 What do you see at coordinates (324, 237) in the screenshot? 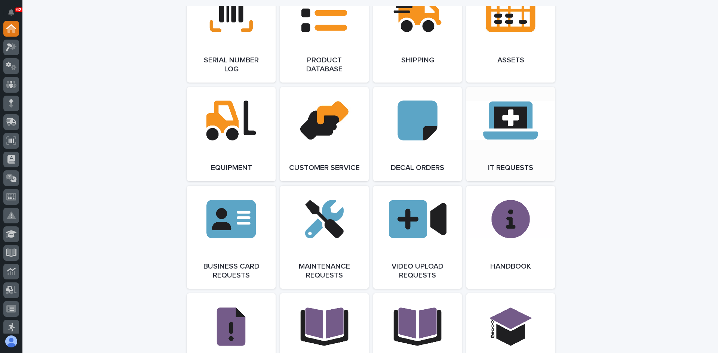
I see `a: Maintenance Requests` at bounding box center [324, 237].